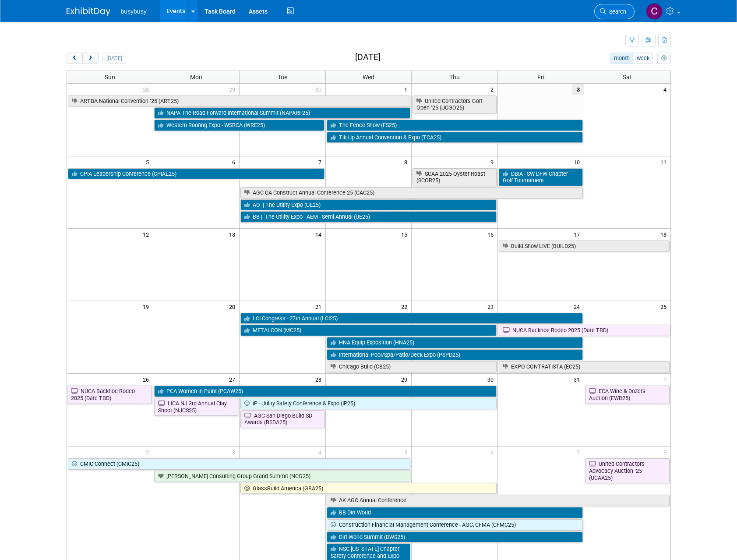  What do you see at coordinates (578, 379) in the screenshot?
I see `span: 31` at bounding box center [578, 379].